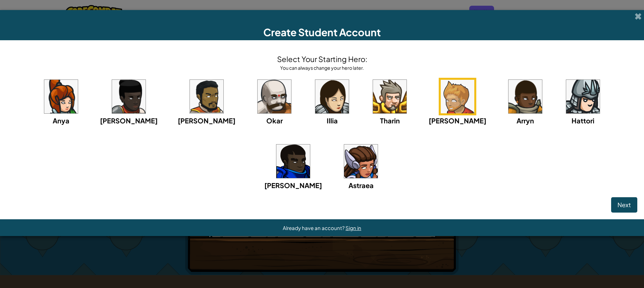 This screenshot has height=288, width=644. I want to click on span: Already have an account?, so click(314, 228).